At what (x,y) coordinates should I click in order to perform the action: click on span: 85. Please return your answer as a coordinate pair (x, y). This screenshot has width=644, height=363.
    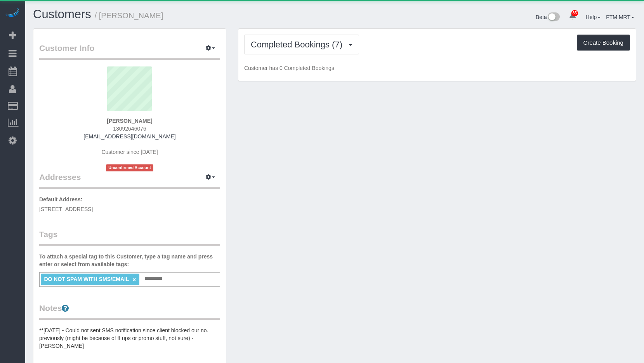
    Looking at the image, I should click on (574, 13).